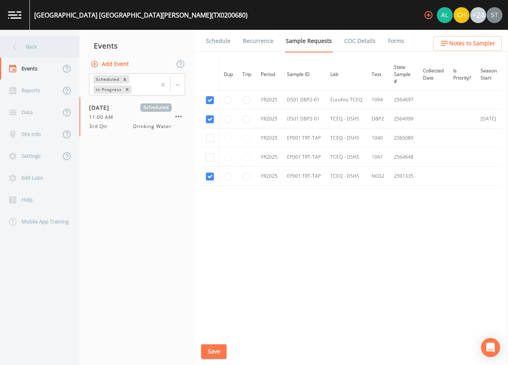 The height and width of the screenshot is (365, 508). Describe the element at coordinates (15, 15) in the screenshot. I see `img: logo` at that location.